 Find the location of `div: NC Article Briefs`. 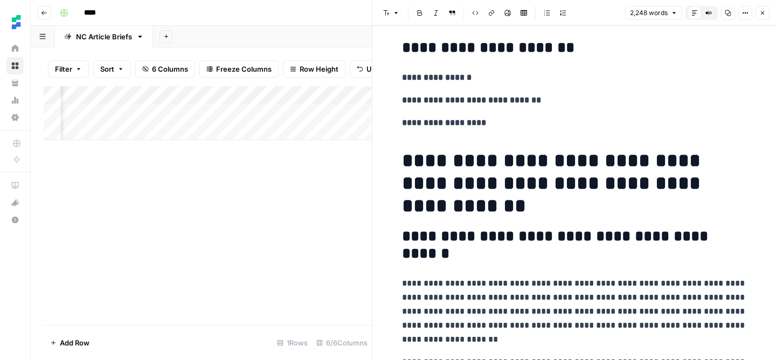

div: NC Article Briefs is located at coordinates (104, 37).